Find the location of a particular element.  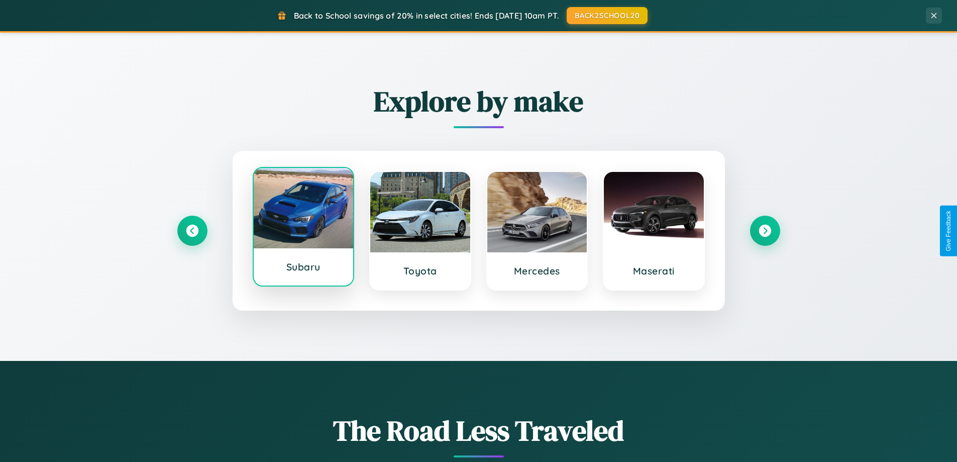

h3: Subaru is located at coordinates (304, 267).